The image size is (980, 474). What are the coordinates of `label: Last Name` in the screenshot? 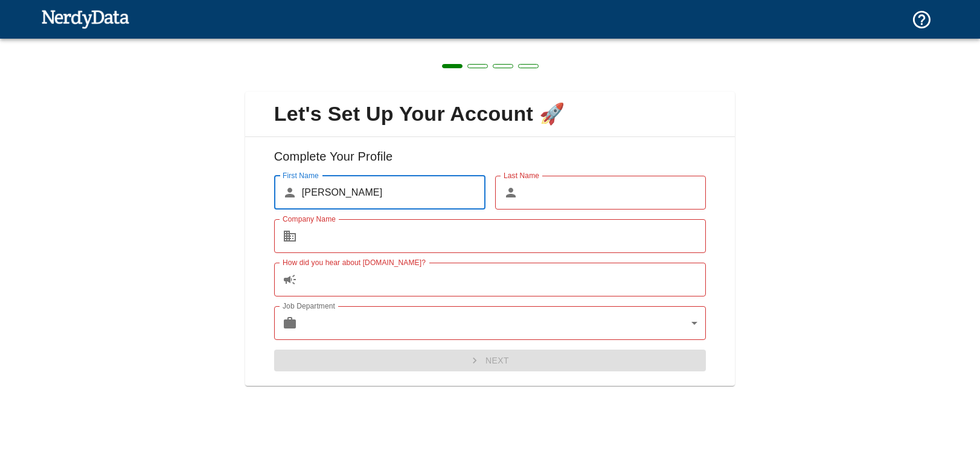 It's located at (521, 175).